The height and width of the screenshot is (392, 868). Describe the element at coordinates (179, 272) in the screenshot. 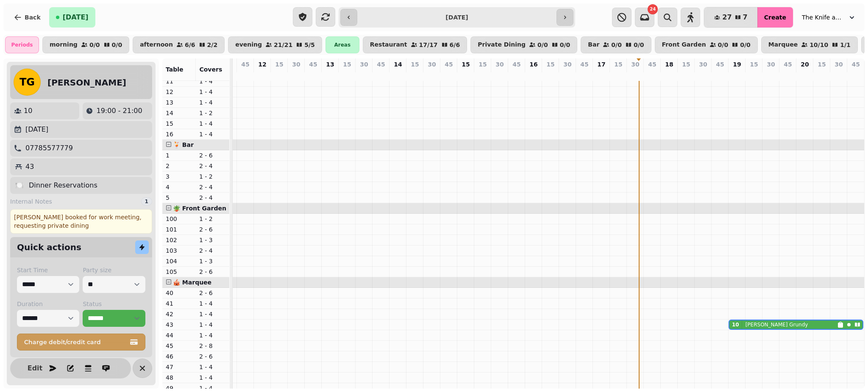

I see `p: 105` at that location.